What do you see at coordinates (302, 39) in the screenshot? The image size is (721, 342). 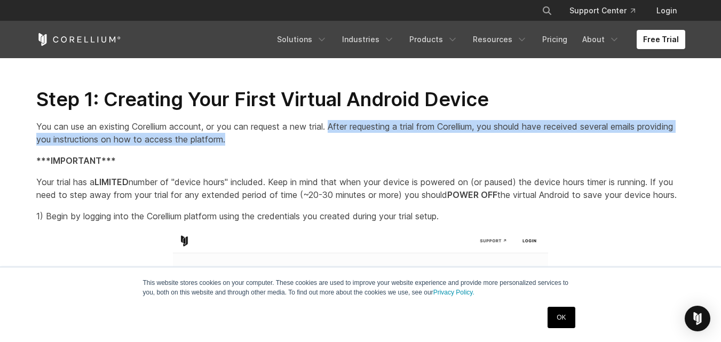 I see `a: Solutions` at bounding box center [302, 39].